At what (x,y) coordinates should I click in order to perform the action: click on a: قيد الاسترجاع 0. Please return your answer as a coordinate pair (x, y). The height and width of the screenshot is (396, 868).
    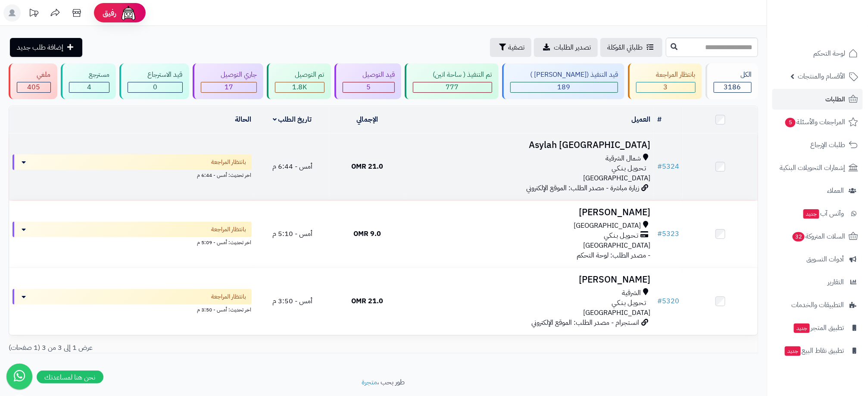
    Looking at the image, I should click on (155, 82).